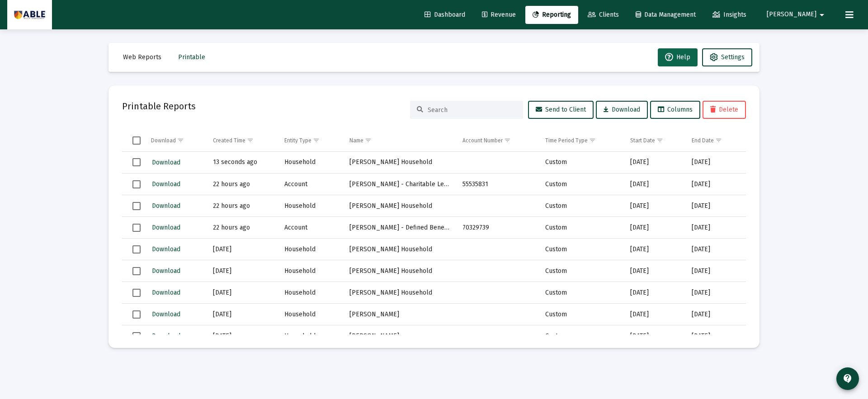  What do you see at coordinates (702, 140) in the screenshot?
I see `div: End Date` at bounding box center [702, 140].